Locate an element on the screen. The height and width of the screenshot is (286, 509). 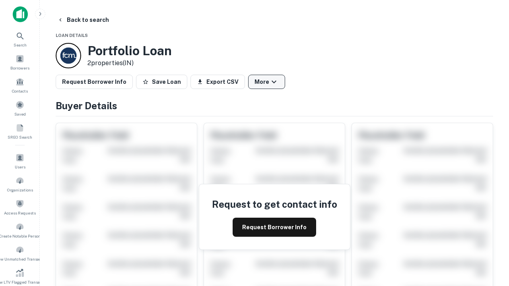
span: Access Requests is located at coordinates (20, 213).